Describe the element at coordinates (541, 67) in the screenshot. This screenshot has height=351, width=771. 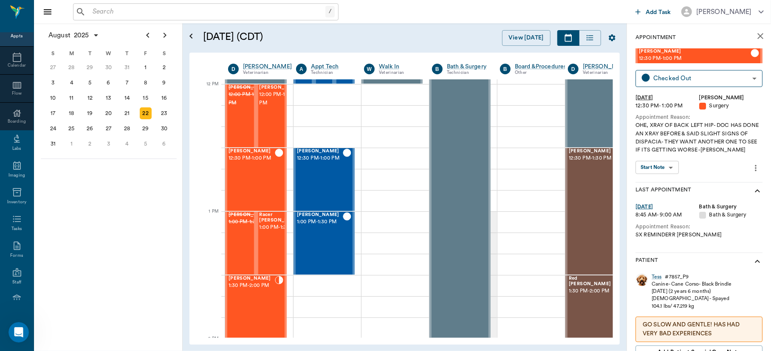
I see `a: Board &Procedures` at that location.